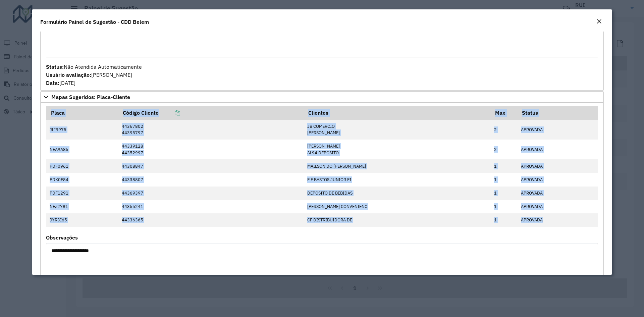 Image resolution: width=644 pixels, height=317 pixels. What do you see at coordinates (211, 179) in the screenshot?
I see `td: 44338807` at bounding box center [211, 179].